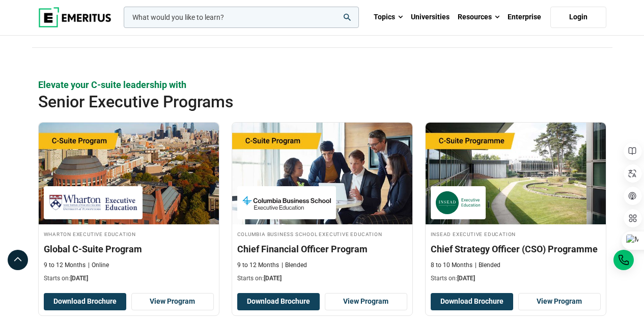 Image resolution: width=644 pixels, height=321 pixels. Describe the element at coordinates (516, 249) in the screenshot. I see `h3: Chief Strategy Officer (CSO) Programme` at that location.